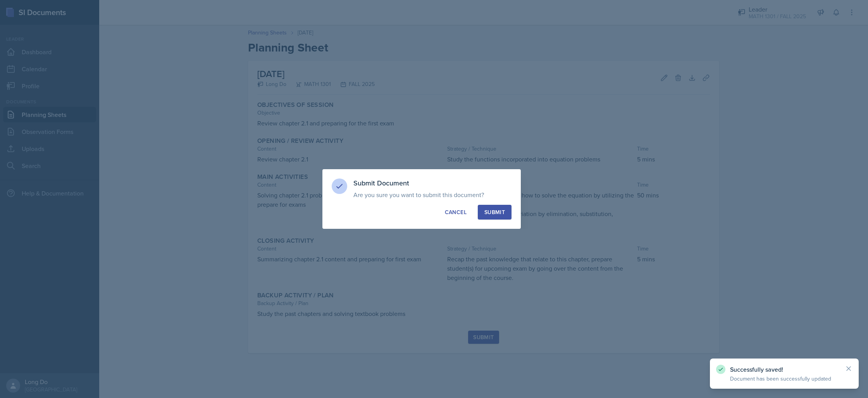 The width and height of the screenshot is (868, 398). Describe the element at coordinates (784, 379) in the screenshot. I see `p: Document has been successfully updated` at that location.